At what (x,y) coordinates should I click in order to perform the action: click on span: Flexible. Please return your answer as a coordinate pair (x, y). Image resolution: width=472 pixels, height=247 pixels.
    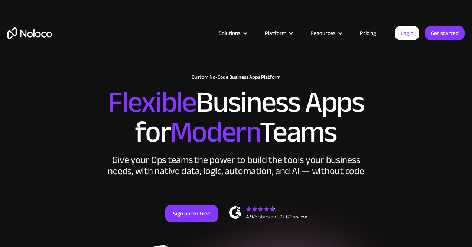
    Looking at the image, I should click on (152, 102).